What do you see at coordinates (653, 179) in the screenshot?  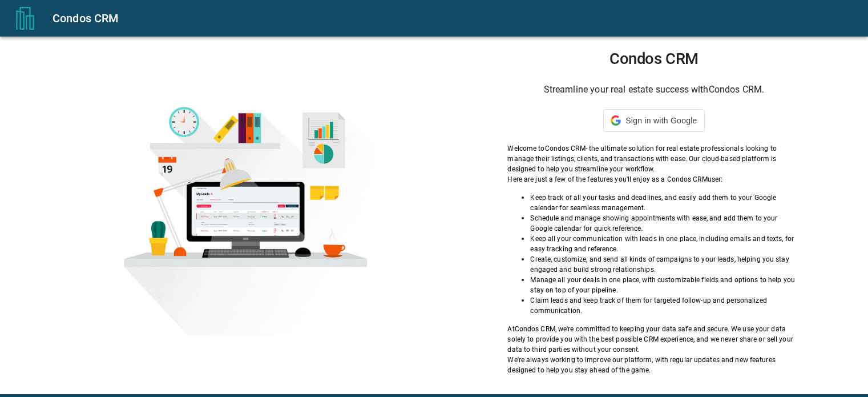 I see `p: Here are just a few of the features you'll enjoy as a Condos CRM user:` at bounding box center [653, 179].